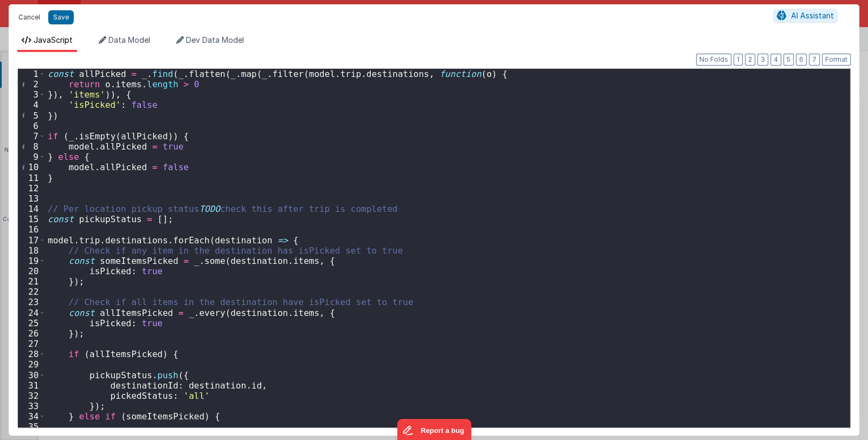 Image resolution: width=868 pixels, height=440 pixels. I want to click on div: 26, so click(31, 333).